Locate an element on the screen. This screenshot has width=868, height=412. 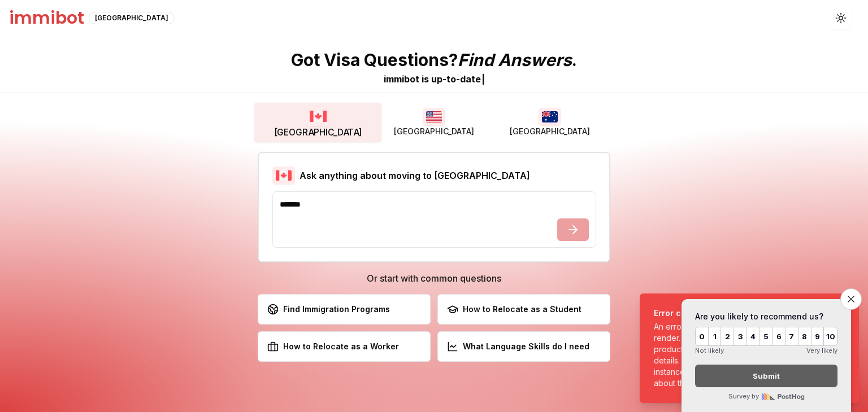
button: How to Relocate as a Worker is located at coordinates (344, 347).